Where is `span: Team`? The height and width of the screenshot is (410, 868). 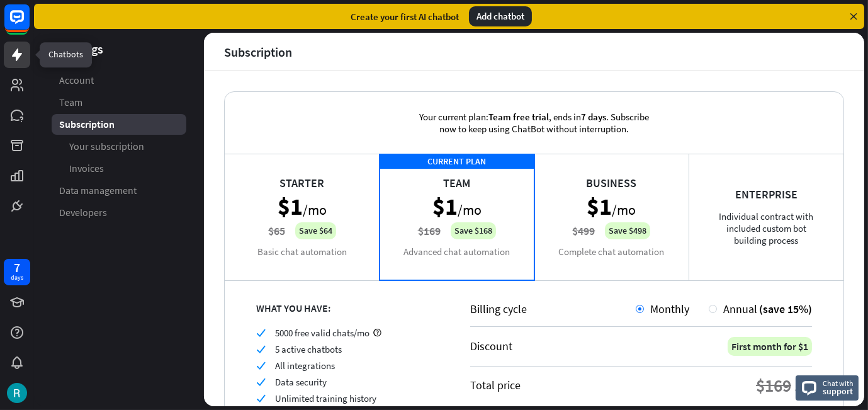 span: Team is located at coordinates (71, 102).